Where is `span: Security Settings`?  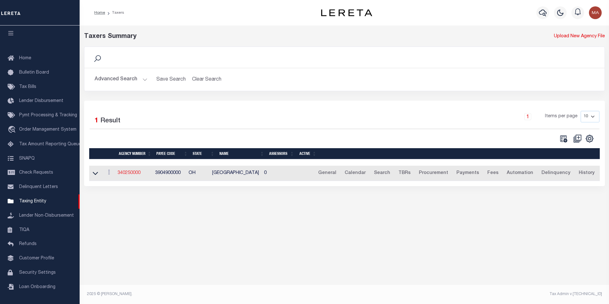 span: Security Settings is located at coordinates (37, 273).